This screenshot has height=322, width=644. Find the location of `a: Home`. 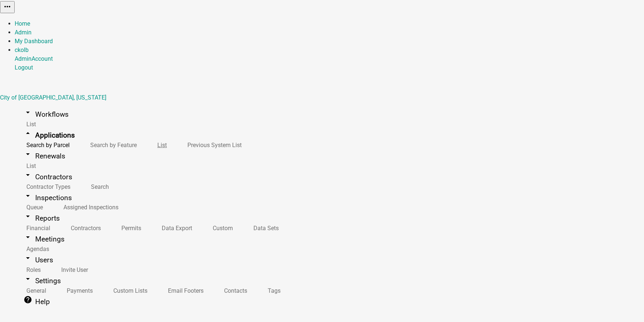

a: Home is located at coordinates (22, 24).